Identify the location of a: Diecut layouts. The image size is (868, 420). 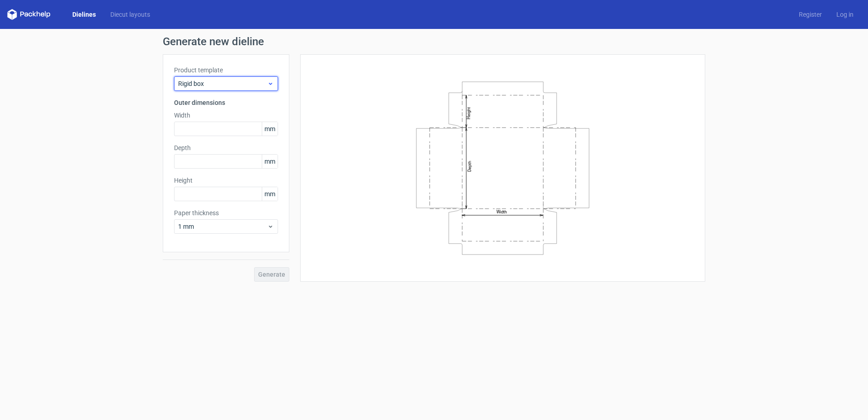
(130, 14).